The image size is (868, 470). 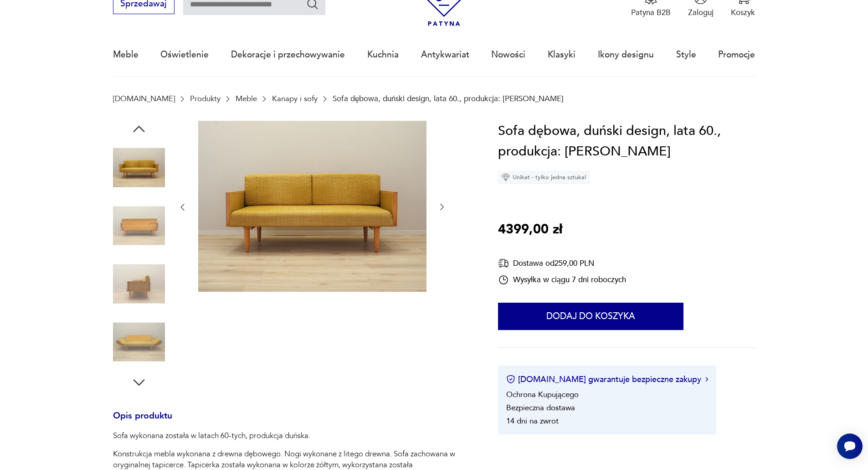 I want to click on li: Ochrona Kupującego, so click(x=542, y=394).